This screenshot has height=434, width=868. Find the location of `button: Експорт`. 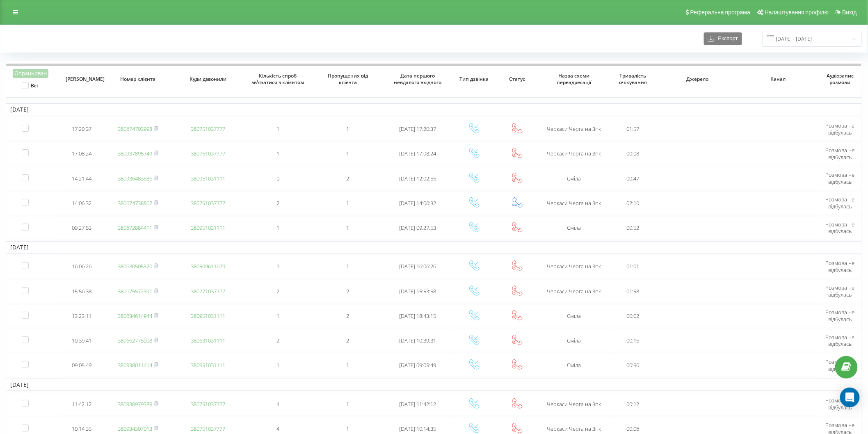

button: Експорт is located at coordinates (723, 38).